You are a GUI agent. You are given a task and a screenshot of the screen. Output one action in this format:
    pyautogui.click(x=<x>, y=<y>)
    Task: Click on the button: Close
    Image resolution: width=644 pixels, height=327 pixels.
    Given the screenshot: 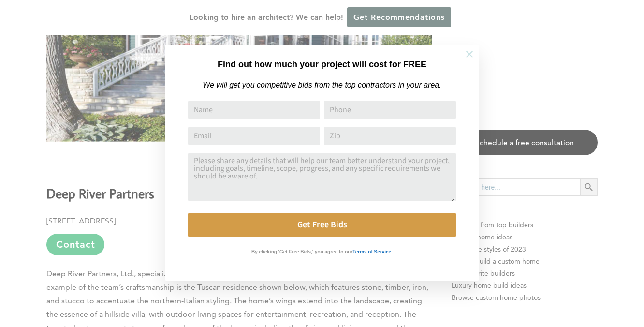 What is the action you would take?
    pyautogui.click(x=470, y=54)
    